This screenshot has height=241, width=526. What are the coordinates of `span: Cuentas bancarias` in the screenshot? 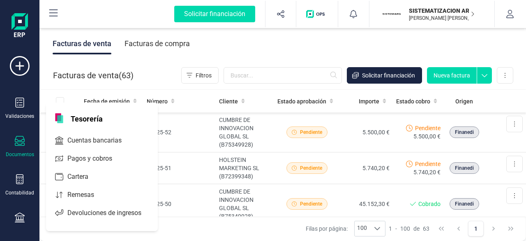 It's located at (100, 140).